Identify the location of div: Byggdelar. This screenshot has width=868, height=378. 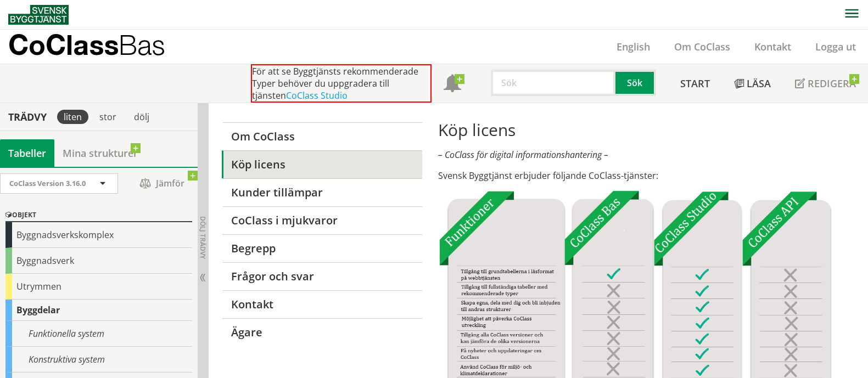
(99, 310).